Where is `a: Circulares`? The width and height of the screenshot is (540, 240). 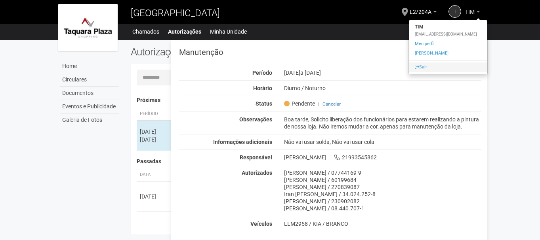 a: Circulares is located at coordinates (89, 80).